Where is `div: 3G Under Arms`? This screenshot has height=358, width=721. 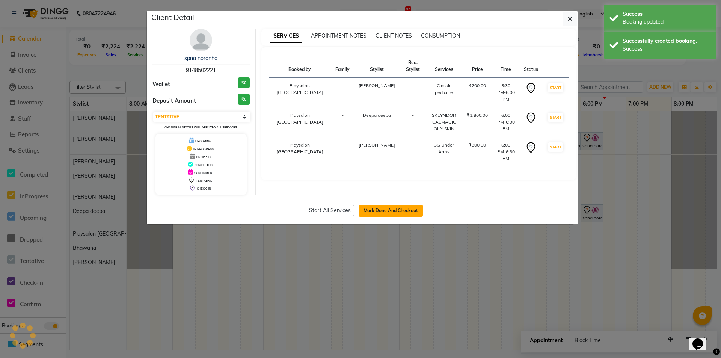
div: 3G Under Arms is located at coordinates (444, 148).